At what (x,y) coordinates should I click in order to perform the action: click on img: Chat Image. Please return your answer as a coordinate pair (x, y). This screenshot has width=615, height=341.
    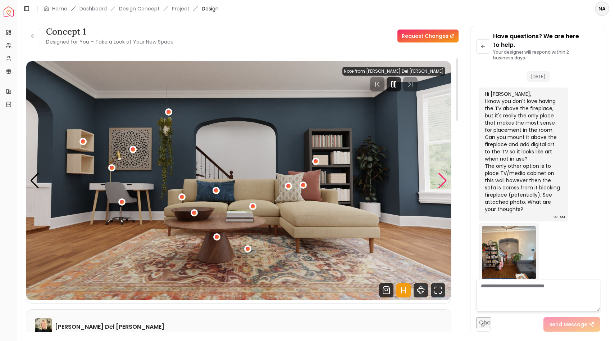
    Looking at the image, I should click on (509, 252).